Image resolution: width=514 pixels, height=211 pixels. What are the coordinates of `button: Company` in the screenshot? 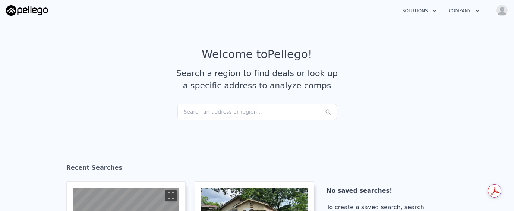 It's located at (464, 11).